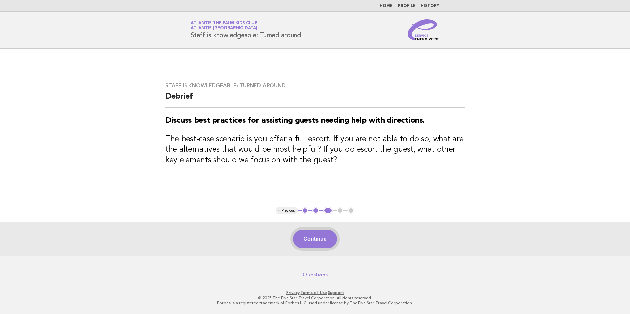 This screenshot has width=630, height=314. What do you see at coordinates (315, 298) in the screenshot?
I see `p: © 2025 The Five Star Travel Corporation. All rights reserved.` at bounding box center [315, 298].